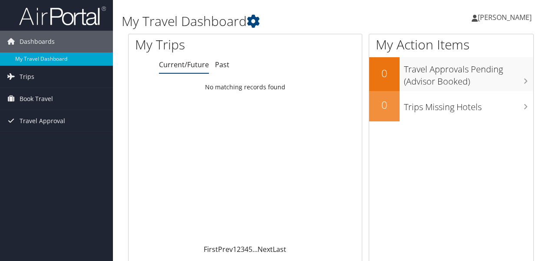  Describe the element at coordinates (265, 250) in the screenshot. I see `a: Next` at that location.